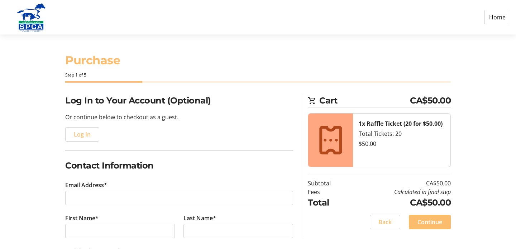 The width and height of the screenshot is (516, 249). I want to click on td: Calculated in final step, so click(400, 191).